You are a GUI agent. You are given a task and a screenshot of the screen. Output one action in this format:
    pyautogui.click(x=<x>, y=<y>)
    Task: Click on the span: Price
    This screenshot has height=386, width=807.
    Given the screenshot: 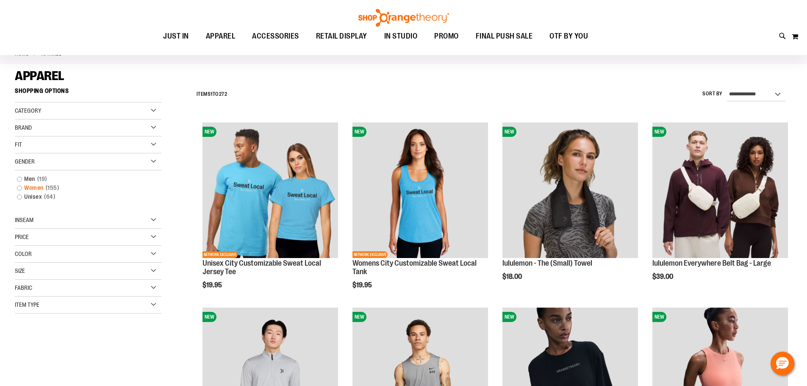 What is the action you would take?
    pyautogui.click(x=22, y=237)
    